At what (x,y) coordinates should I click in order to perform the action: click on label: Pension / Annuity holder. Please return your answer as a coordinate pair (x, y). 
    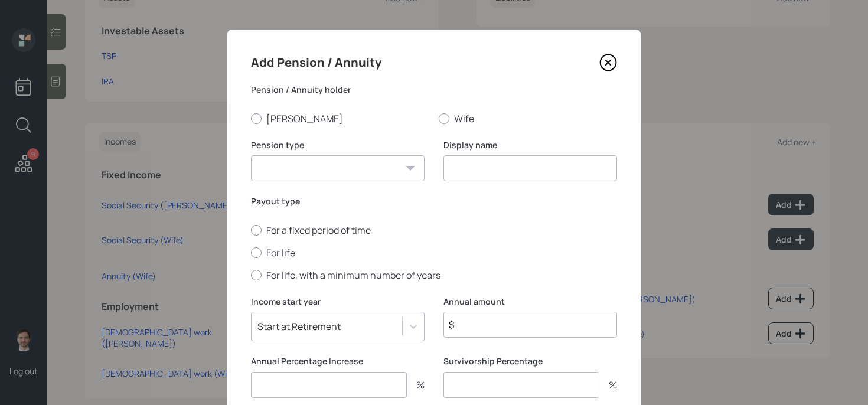
    Looking at the image, I should click on (434, 90).